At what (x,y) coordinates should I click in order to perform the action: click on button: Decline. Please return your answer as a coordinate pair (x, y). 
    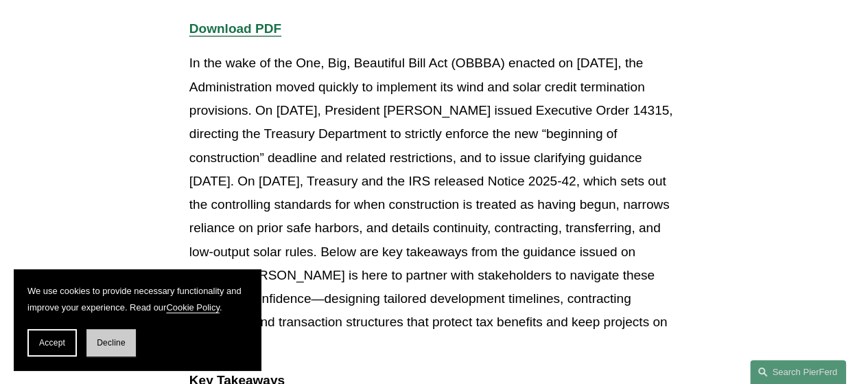
    Looking at the image, I should click on (111, 342).